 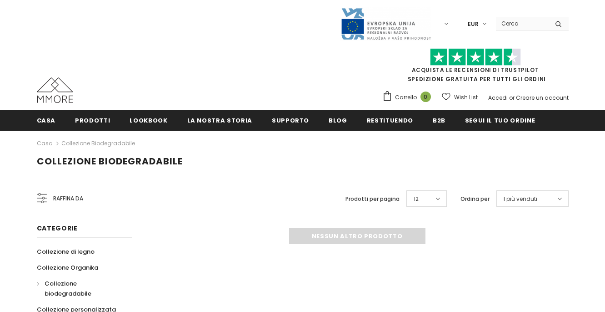 What do you see at coordinates (66, 251) in the screenshot?
I see `span: Collezione di legno` at bounding box center [66, 251].